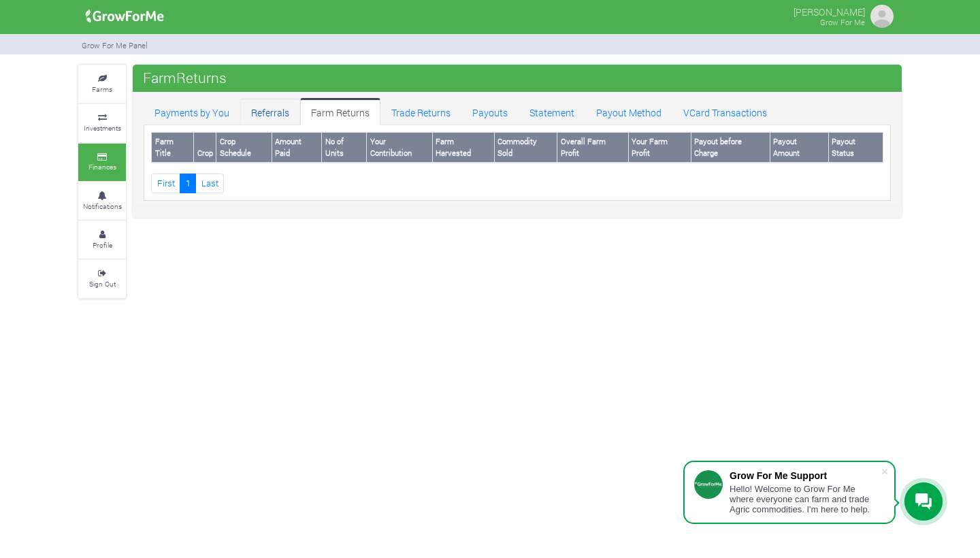 This screenshot has width=980, height=558. What do you see at coordinates (102, 284) in the screenshot?
I see `small: Sign Out` at bounding box center [102, 284].